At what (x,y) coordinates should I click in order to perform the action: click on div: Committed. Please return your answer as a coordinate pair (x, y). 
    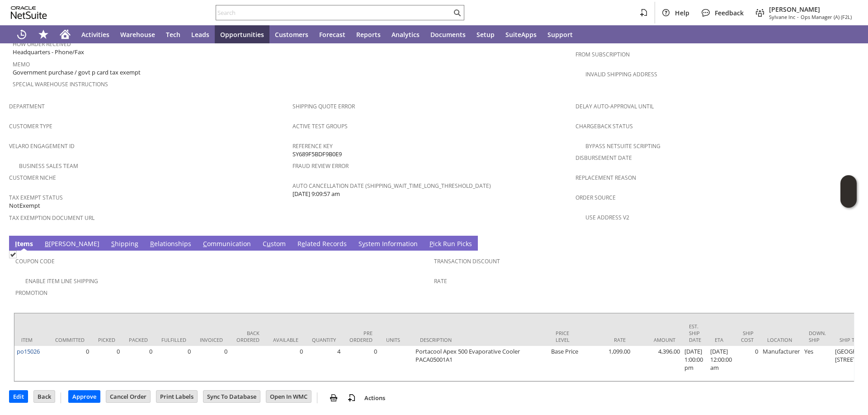
    Looking at the image, I should click on (70, 340).